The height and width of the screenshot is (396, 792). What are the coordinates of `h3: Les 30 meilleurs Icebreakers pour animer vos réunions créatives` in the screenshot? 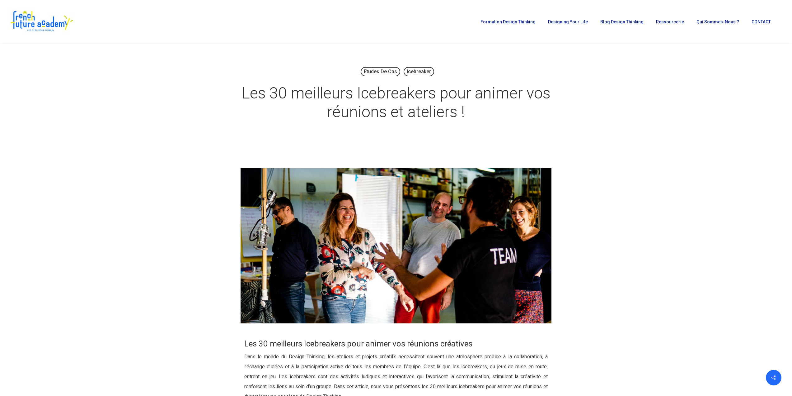 It's located at (396, 343).